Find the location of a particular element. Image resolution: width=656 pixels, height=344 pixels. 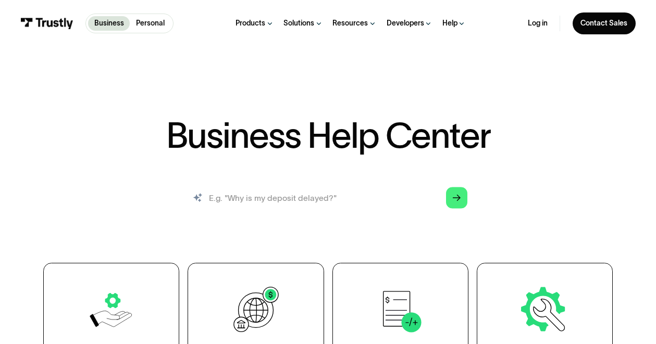

div: Solutions is located at coordinates (298, 23).